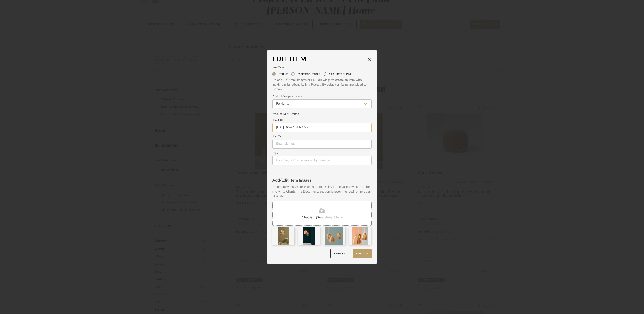 This screenshot has width=644, height=314. Describe the element at coordinates (308, 74) in the screenshot. I see `label: Inspiration Images` at that location.